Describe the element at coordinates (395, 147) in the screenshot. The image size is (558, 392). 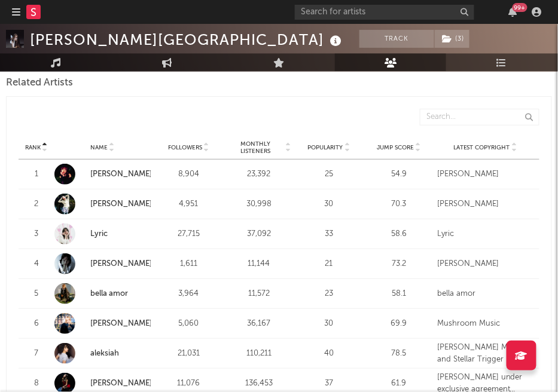
I see `span: Jump Score` at that location.